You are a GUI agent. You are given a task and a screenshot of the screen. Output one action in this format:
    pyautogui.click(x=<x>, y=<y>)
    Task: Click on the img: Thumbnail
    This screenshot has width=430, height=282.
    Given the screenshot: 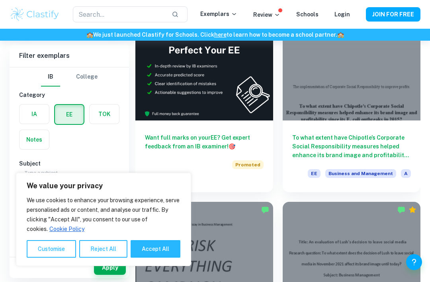 What is the action you would take?
    pyautogui.click(x=204, y=69)
    